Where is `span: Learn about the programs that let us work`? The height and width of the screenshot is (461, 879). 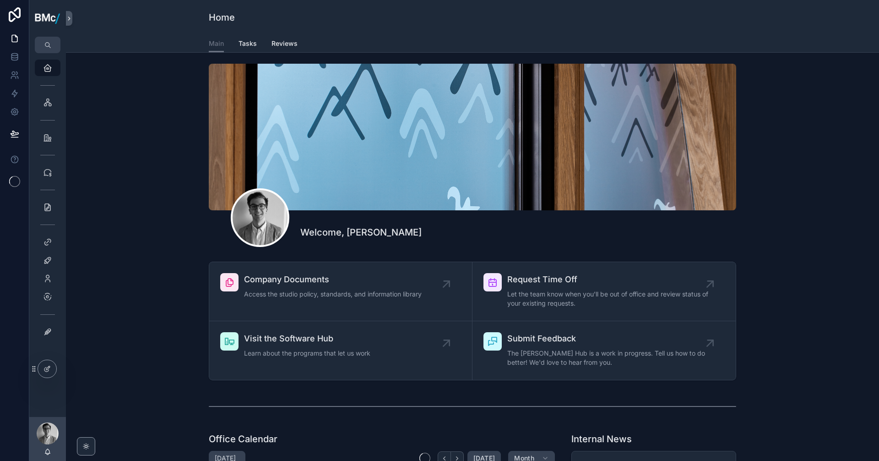 span: Learn about the programs that let us work is located at coordinates (307, 353).